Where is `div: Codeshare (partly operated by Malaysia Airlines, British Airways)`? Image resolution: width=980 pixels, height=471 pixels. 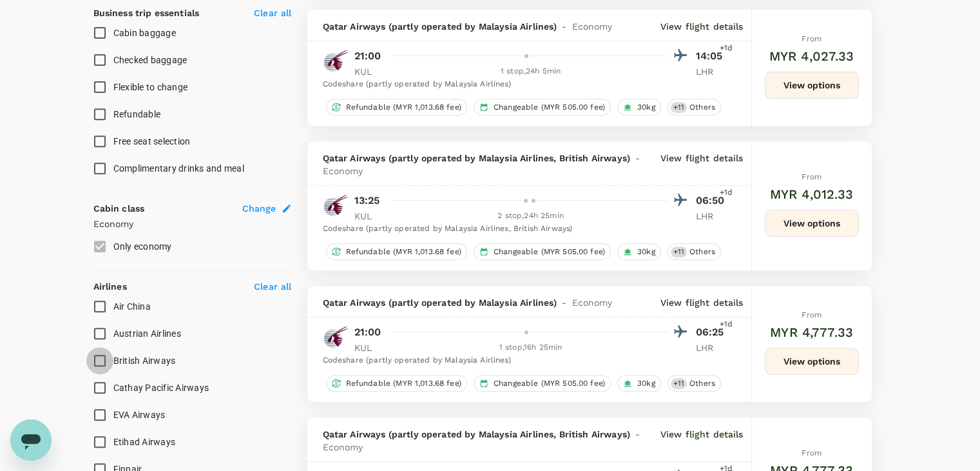 div: Codeshare (partly operated by Malaysia Airlines, British Airways) is located at coordinates (525, 229).